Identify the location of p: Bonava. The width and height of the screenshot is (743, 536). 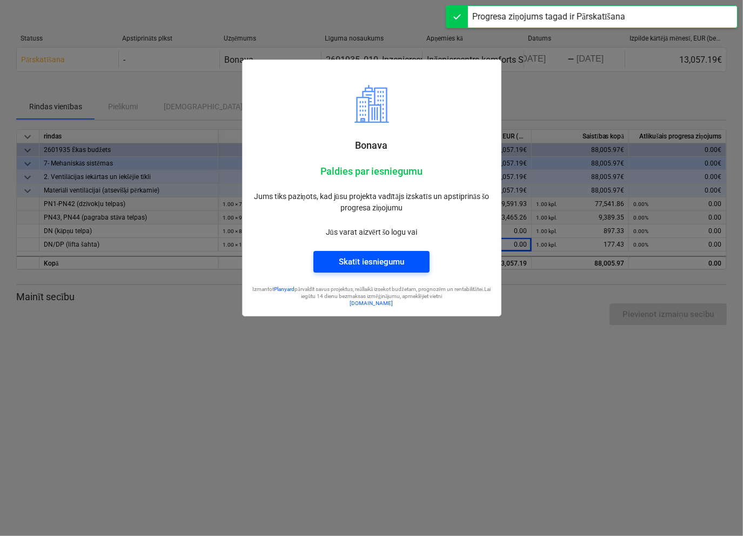
(372, 145).